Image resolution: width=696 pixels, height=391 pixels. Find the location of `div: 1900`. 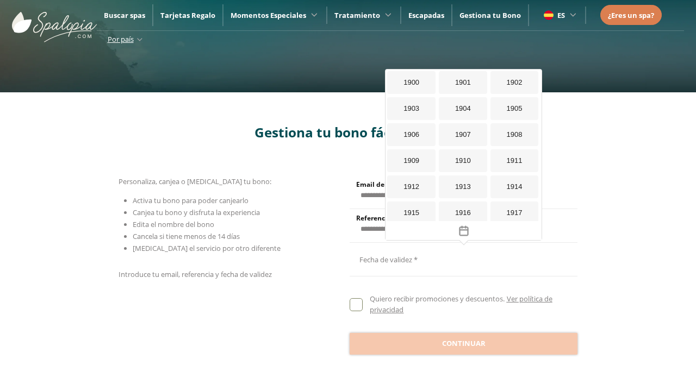

div: 1900 is located at coordinates (411, 83).